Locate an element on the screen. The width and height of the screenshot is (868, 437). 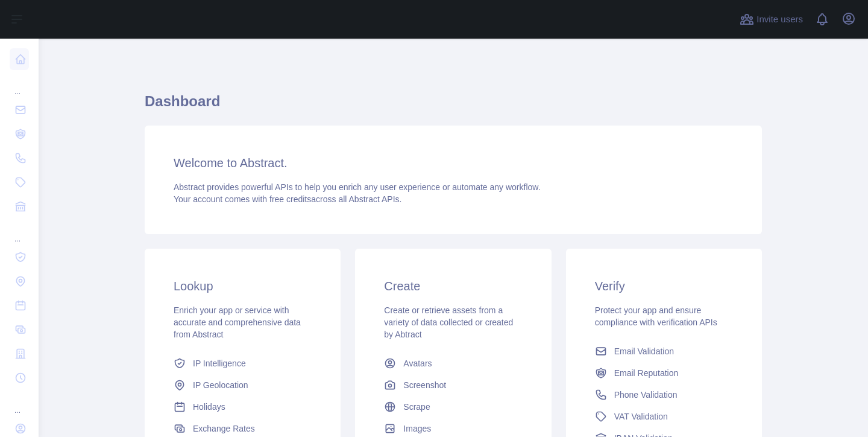
h3: Verify is located at coordinates (664, 286).